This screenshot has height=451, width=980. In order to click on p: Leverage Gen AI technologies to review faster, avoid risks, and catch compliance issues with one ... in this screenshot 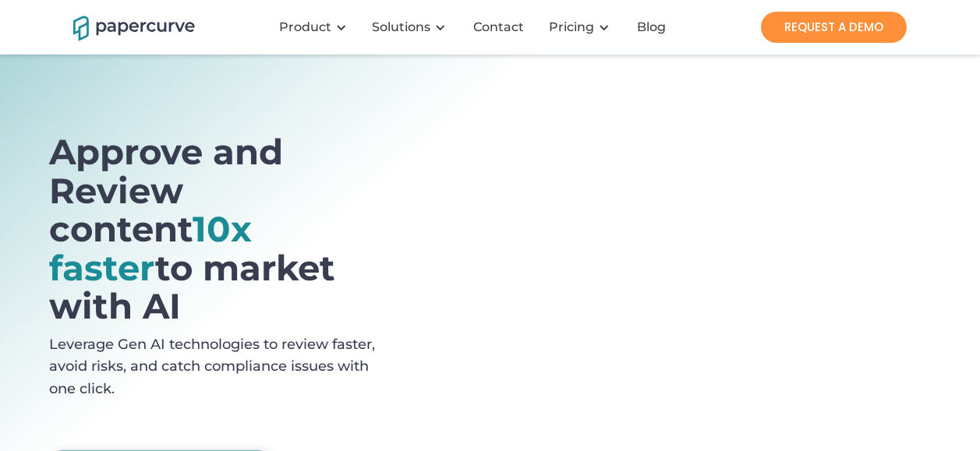, I will do `click(221, 371)`.